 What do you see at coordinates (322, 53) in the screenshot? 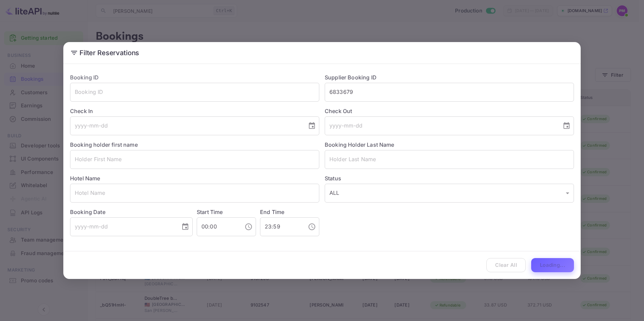
I see `h2: Filter Reservations` at bounding box center [322, 53].